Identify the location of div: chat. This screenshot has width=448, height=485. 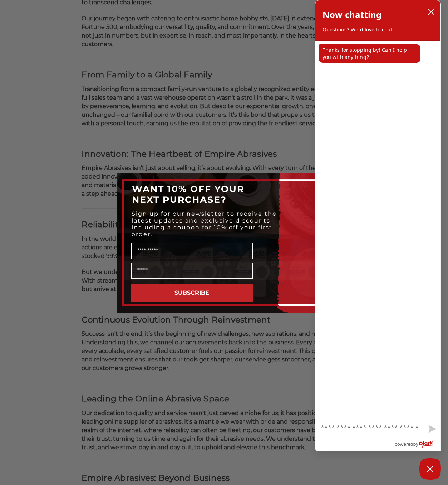
(378, 230).